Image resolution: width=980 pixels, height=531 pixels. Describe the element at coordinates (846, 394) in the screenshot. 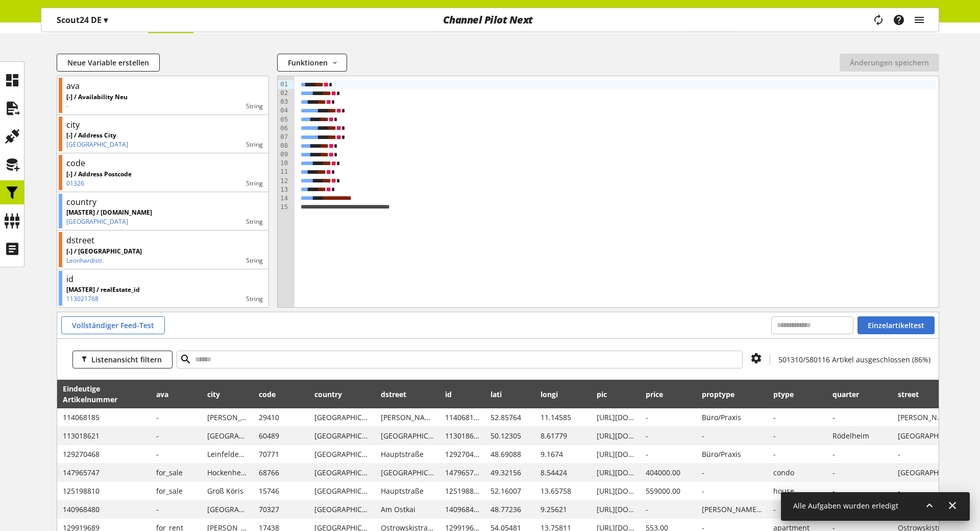

I see `span: quarter` at that location.